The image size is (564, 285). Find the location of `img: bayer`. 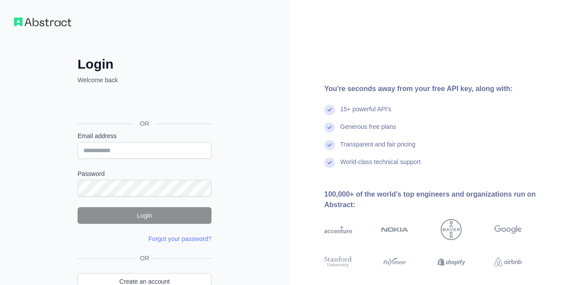

img: bayer is located at coordinates (451, 230).